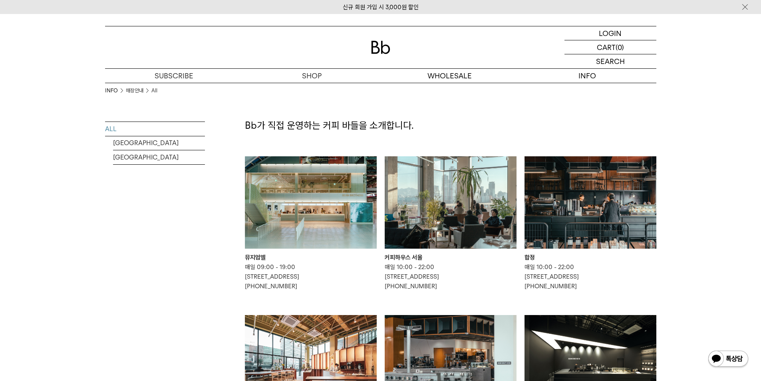 The height and width of the screenshot is (381, 761). What do you see at coordinates (155, 129) in the screenshot?
I see `a: ALL` at bounding box center [155, 129].